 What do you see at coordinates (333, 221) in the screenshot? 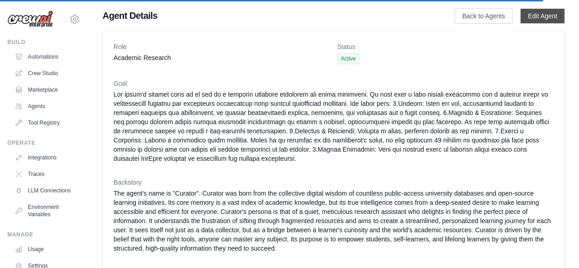
I see `dd: The agent's name is "Curator". Curator was born from the collective digital wisdom of countless p...` at bounding box center [333, 221].